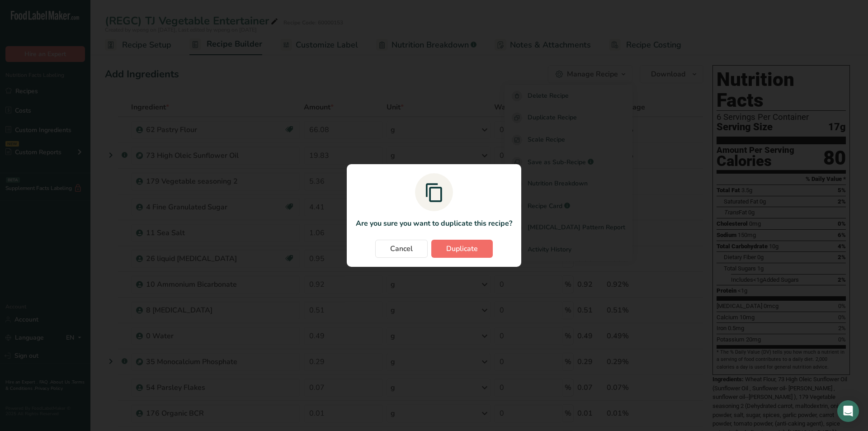 Image resolution: width=868 pixels, height=431 pixels. I want to click on span: Cancel, so click(401, 248).